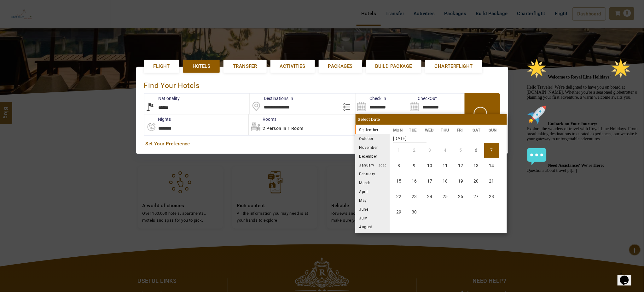 This screenshot has width=644, height=292. What do you see at coordinates (373, 156) in the screenshot?
I see `li: December` at bounding box center [373, 156].